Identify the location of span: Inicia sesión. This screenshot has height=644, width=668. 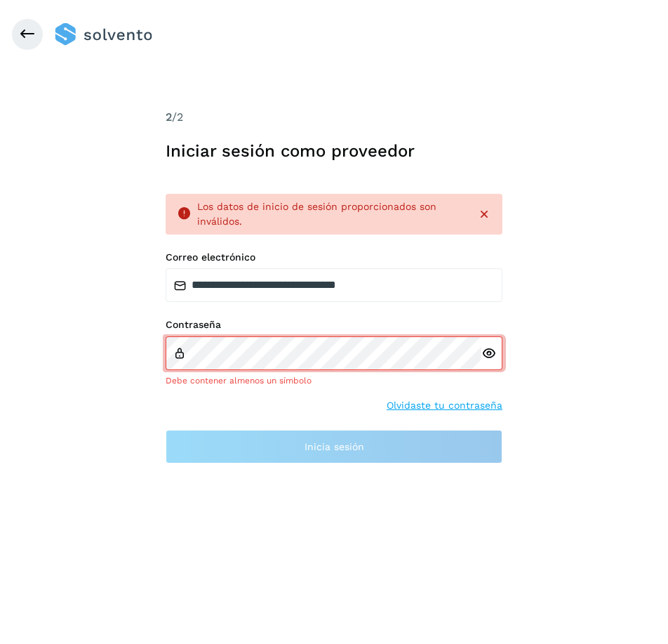
(334, 447).